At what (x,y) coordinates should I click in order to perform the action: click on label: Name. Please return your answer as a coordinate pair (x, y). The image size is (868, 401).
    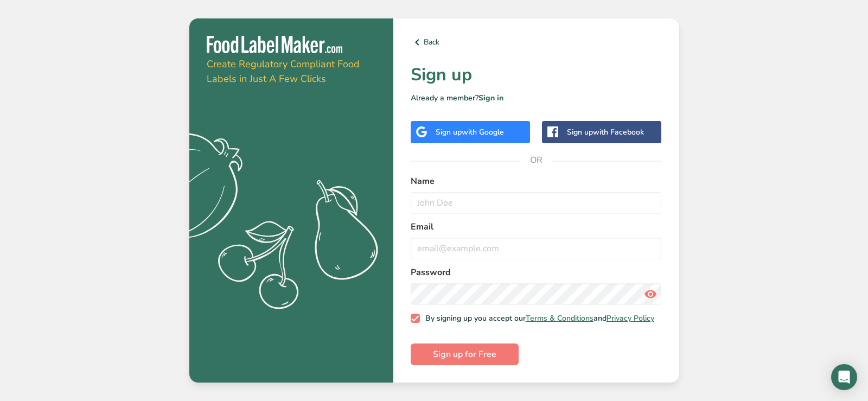
    Looking at the image, I should click on (536, 181).